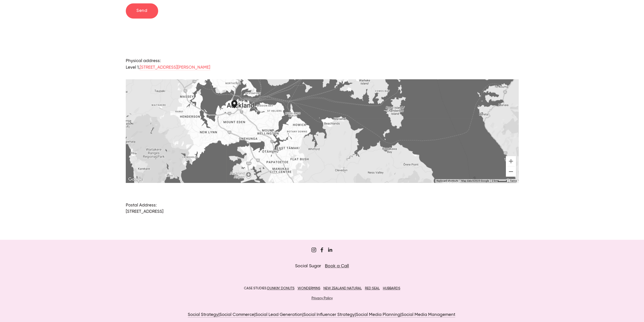 The image size is (644, 322). Describe the element at coordinates (337, 266) in the screenshot. I see `a: Book a Call` at that location.